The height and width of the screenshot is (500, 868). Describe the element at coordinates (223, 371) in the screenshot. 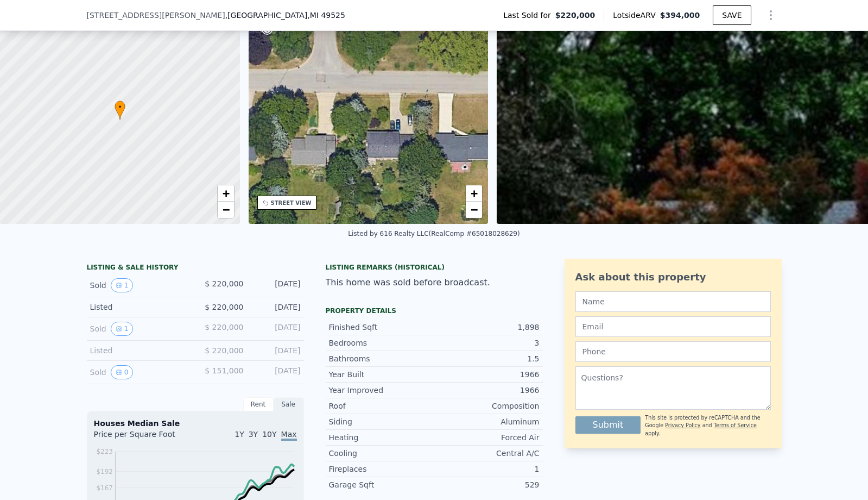

I see `span: $ 151,000` at that location.